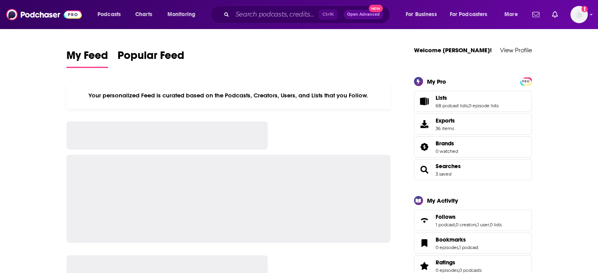  What do you see at coordinates (579, 15) in the screenshot?
I see `img: User Profile` at bounding box center [579, 15].